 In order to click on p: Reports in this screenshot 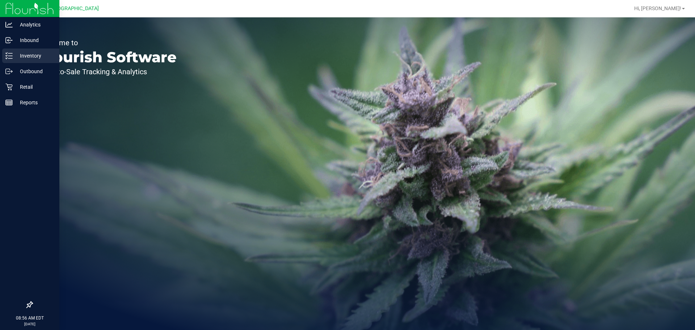, I will do `click(34, 102)`.